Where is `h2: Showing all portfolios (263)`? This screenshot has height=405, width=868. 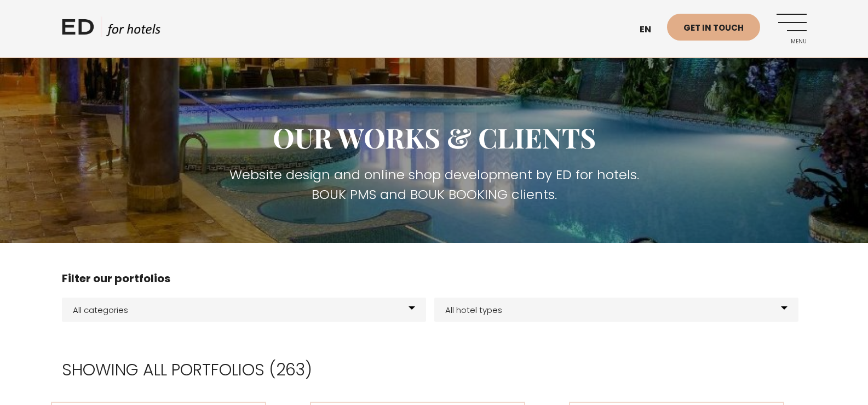 h2: Showing all portfolios (263) is located at coordinates (434, 370).